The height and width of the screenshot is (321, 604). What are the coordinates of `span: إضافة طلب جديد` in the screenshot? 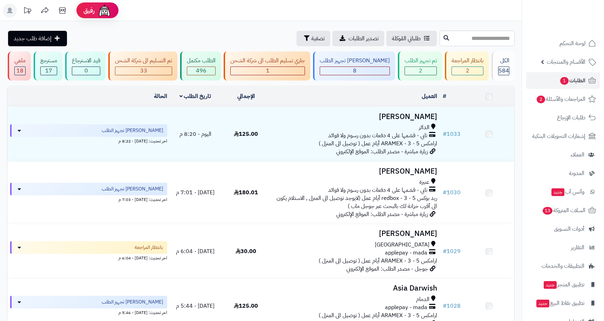 It's located at (33, 39).